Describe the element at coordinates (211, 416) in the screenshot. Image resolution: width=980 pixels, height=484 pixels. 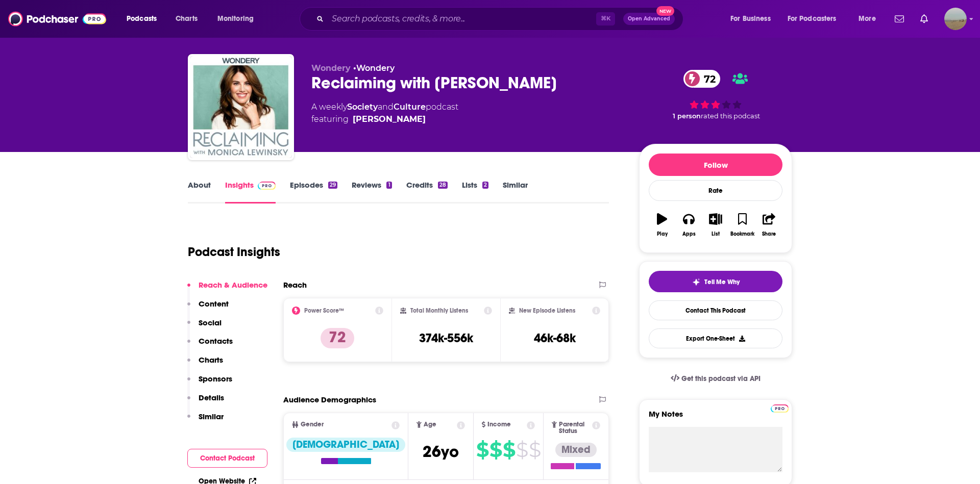
I see `p: Similar` at that location.